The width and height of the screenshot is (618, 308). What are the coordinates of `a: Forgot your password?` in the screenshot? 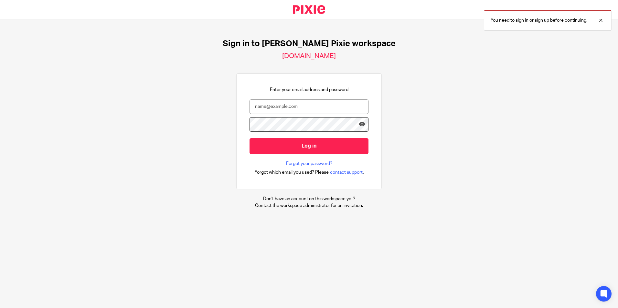 It's located at (309, 164).